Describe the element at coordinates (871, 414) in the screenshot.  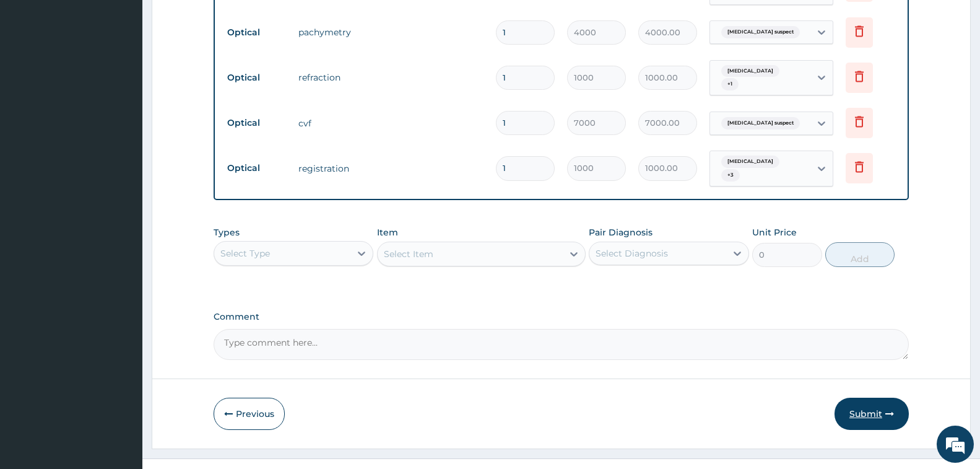
I see `button: Submit` at that location.